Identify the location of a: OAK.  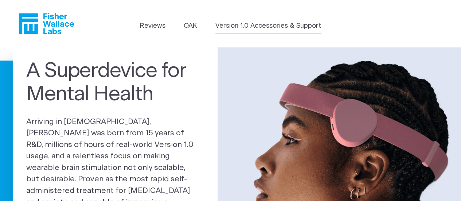
(190, 26).